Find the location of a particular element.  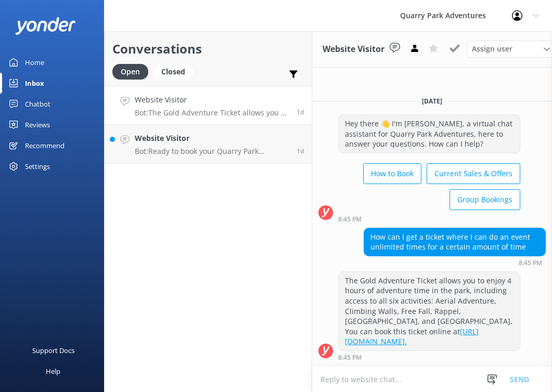

div: Recommend is located at coordinates (44, 145).